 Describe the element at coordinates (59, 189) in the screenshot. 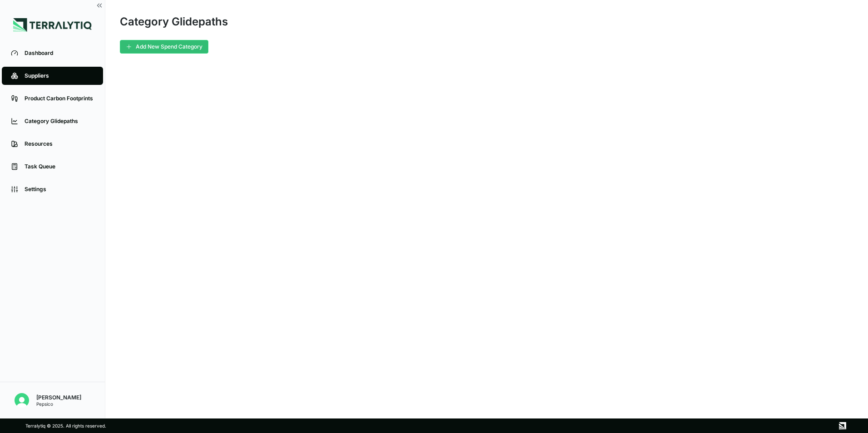

I see `div: Settings` at that location.